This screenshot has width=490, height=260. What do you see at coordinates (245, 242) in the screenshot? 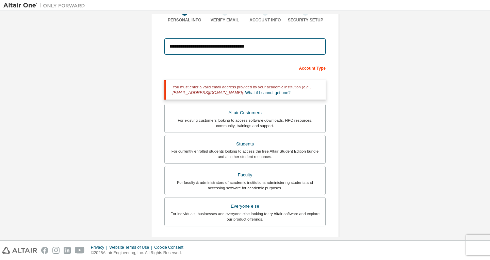
I see `div: Your Profile` at bounding box center [245, 242].